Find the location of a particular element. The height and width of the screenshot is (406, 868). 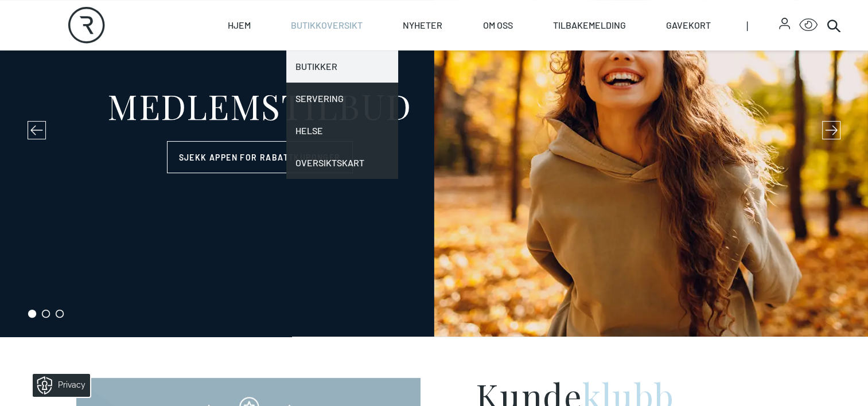

a: Oversiktskart is located at coordinates (342, 163).